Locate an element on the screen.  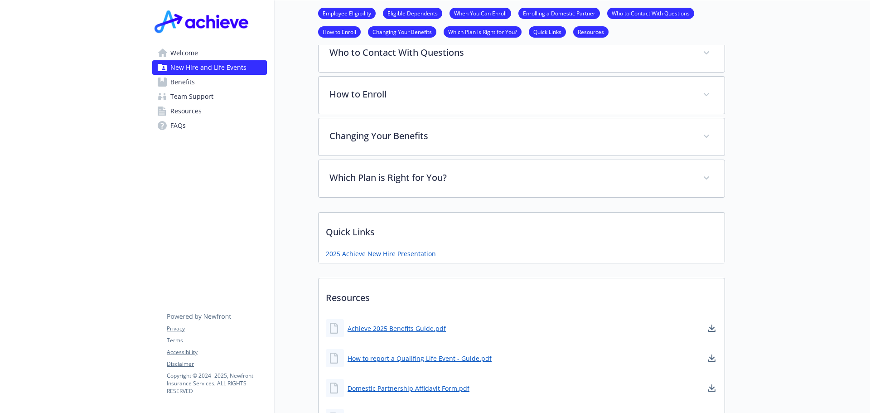
div: Changing Your Benefits is located at coordinates (521, 137).